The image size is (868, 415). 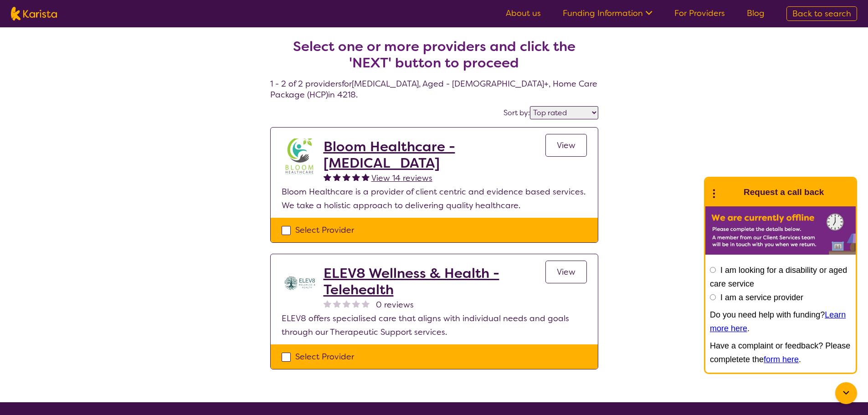 What do you see at coordinates (784, 192) in the screenshot?
I see `h1: Request a call back` at bounding box center [784, 192].